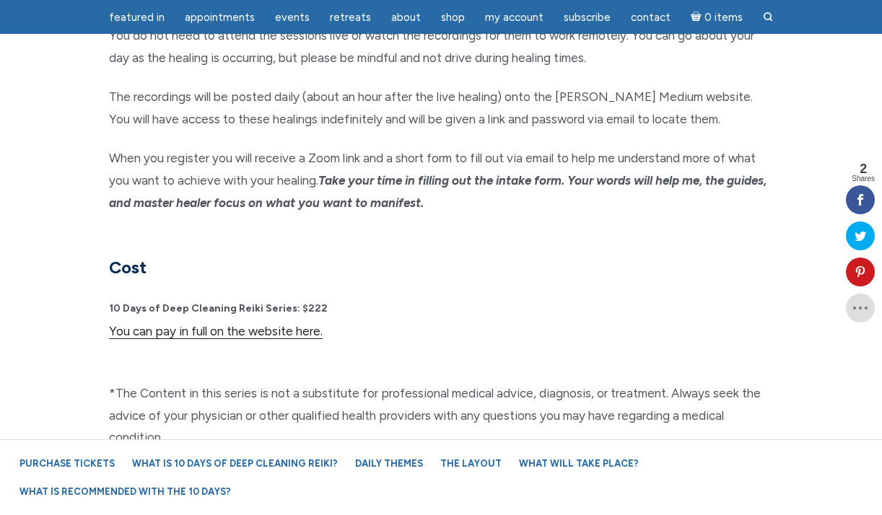  I want to click on a: Purchase Tickets, so click(67, 463).